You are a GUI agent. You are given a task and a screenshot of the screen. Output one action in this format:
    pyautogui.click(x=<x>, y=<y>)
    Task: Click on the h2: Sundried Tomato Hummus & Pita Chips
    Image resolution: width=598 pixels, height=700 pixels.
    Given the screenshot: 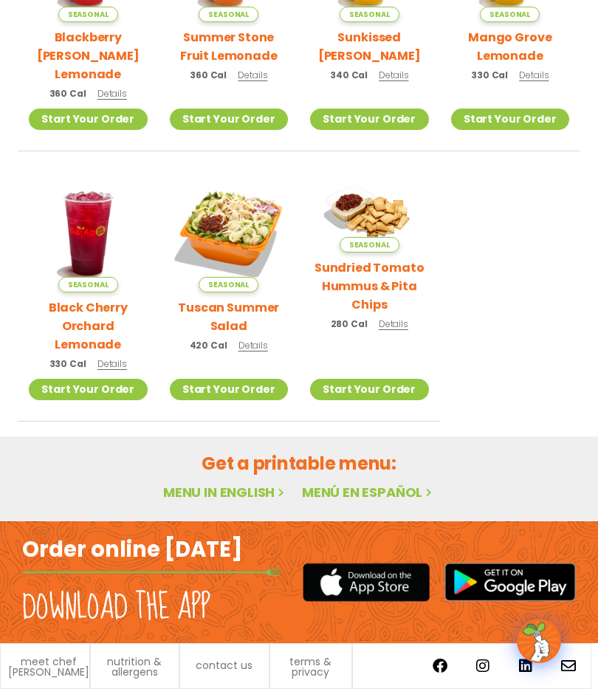 What is the action you would take?
    pyautogui.click(x=369, y=286)
    